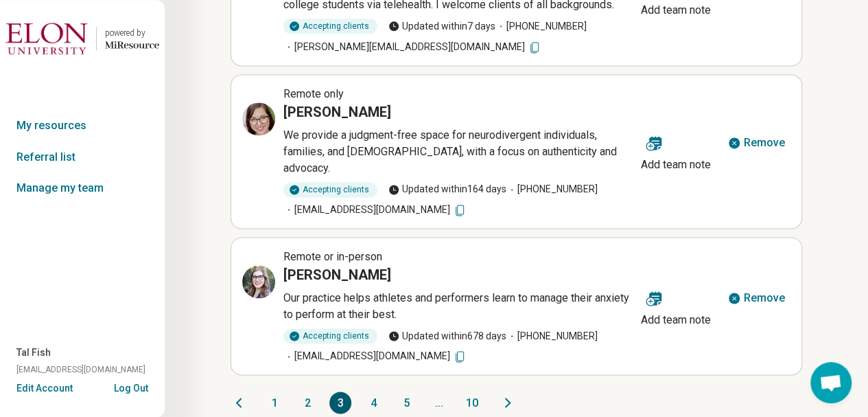 Image resolution: width=868 pixels, height=417 pixels. What do you see at coordinates (132, 33) in the screenshot?
I see `div: powered by` at bounding box center [132, 33].